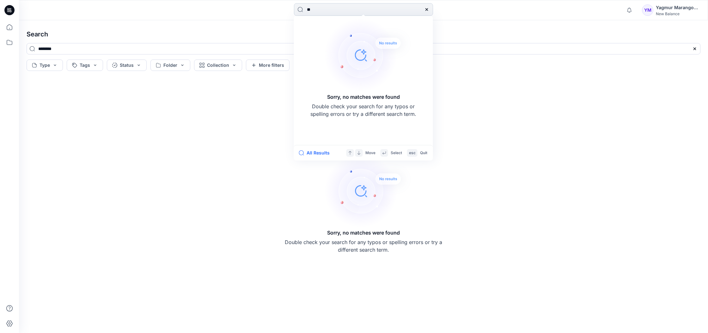 Image resolution: width=708 pixels, height=333 pixels. Describe the element at coordinates (45, 65) in the screenshot. I see `button: Type` at that location.